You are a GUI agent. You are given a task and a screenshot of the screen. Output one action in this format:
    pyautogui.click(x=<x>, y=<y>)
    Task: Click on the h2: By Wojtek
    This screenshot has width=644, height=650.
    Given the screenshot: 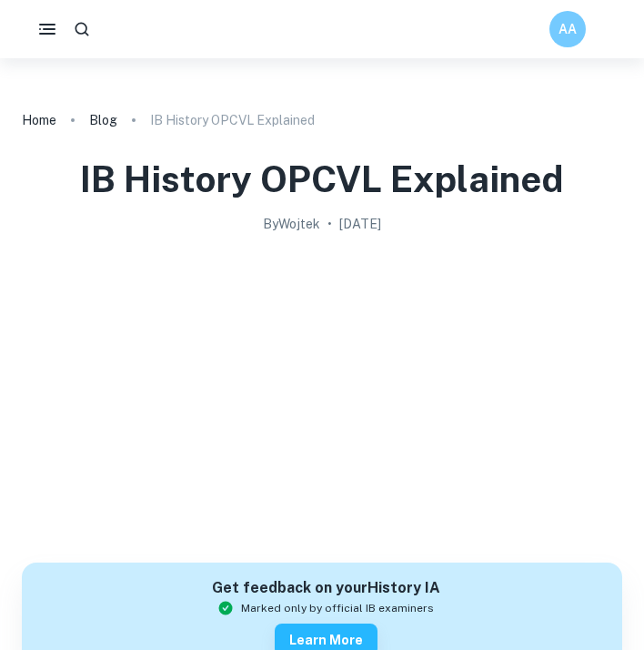 What is the action you would take?
    pyautogui.click(x=291, y=224)
    